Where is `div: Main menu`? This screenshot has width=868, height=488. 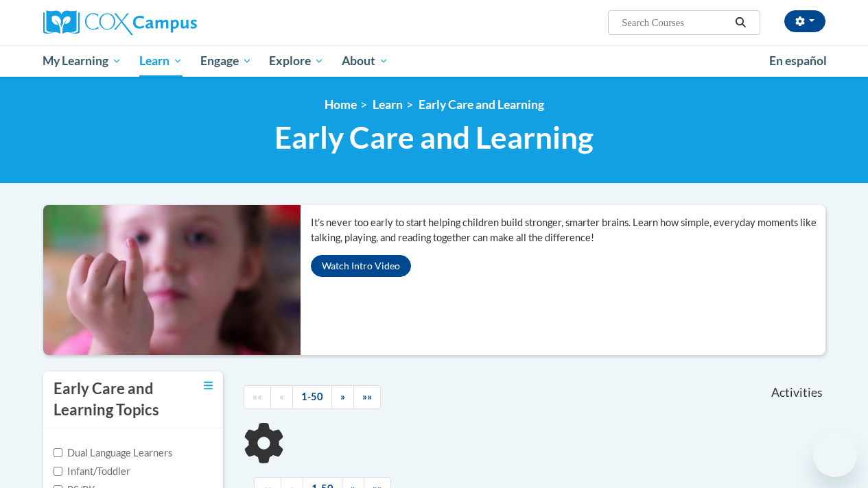
div: Main menu is located at coordinates (435, 61).